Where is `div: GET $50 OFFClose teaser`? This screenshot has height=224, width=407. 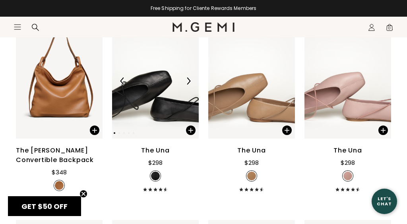 div: GET $50 OFFClose teaser is located at coordinates (44, 206).